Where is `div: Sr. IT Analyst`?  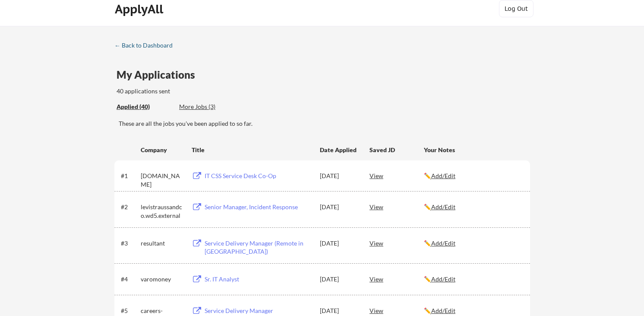
div: Sr. IT Analyst is located at coordinates (259, 279).